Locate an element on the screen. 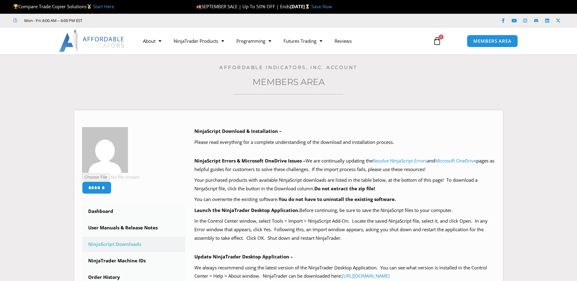  a: Start Here is located at coordinates (103, 6).